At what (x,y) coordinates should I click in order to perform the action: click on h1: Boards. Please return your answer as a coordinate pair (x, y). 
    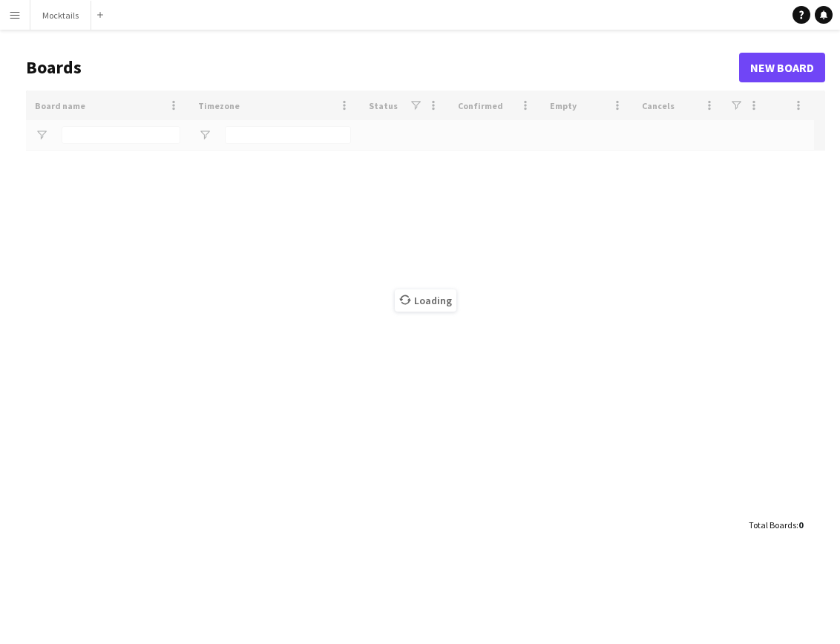
    Looking at the image, I should click on (382, 67).